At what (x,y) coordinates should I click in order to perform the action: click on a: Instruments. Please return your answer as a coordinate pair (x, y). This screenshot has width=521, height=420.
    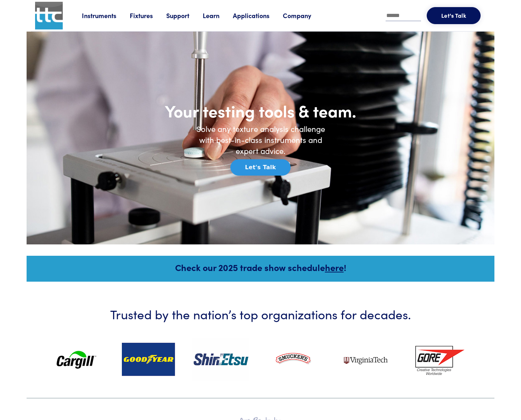
    Looking at the image, I should click on (105, 15).